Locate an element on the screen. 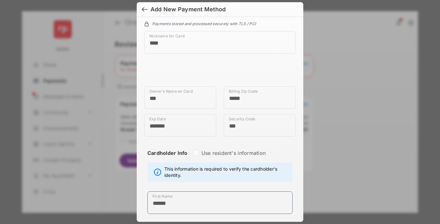 The image size is (440, 224). strong: Cardholder Info is located at coordinates (167, 159).